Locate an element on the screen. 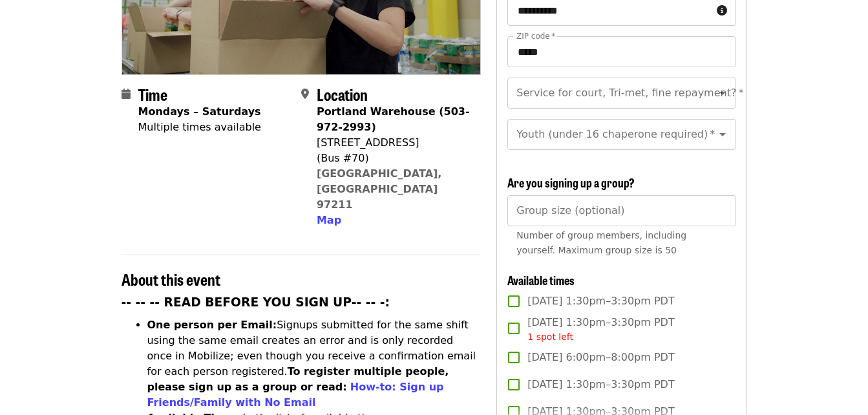  span: Available times is located at coordinates (540, 280).